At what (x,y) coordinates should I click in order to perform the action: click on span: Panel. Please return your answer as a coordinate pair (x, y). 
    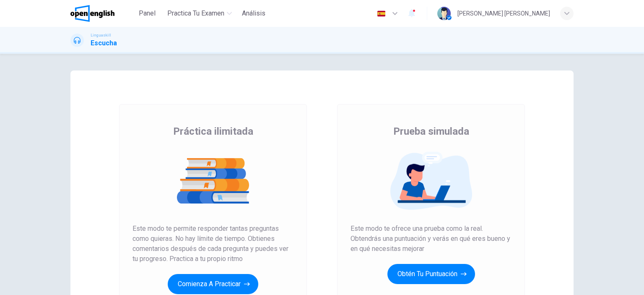
    Looking at the image, I should click on (147, 14).